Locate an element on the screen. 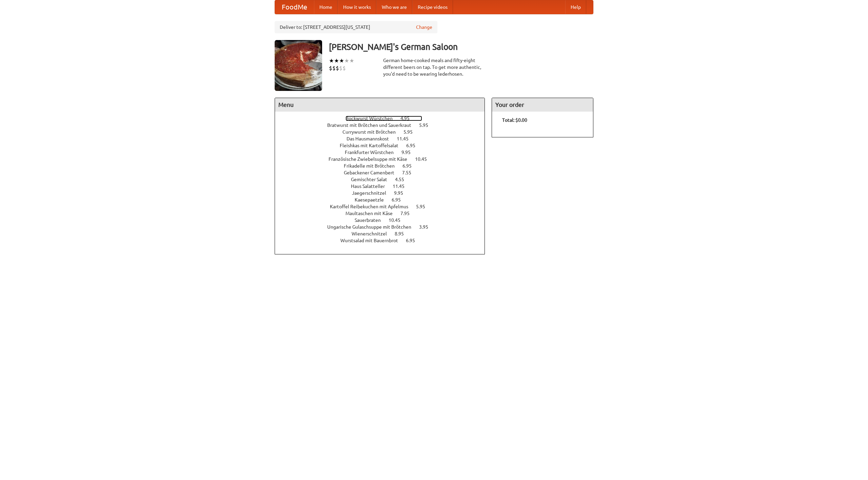  span: Kartoffel Reibekuchen mit Apfelmus is located at coordinates (372, 206).